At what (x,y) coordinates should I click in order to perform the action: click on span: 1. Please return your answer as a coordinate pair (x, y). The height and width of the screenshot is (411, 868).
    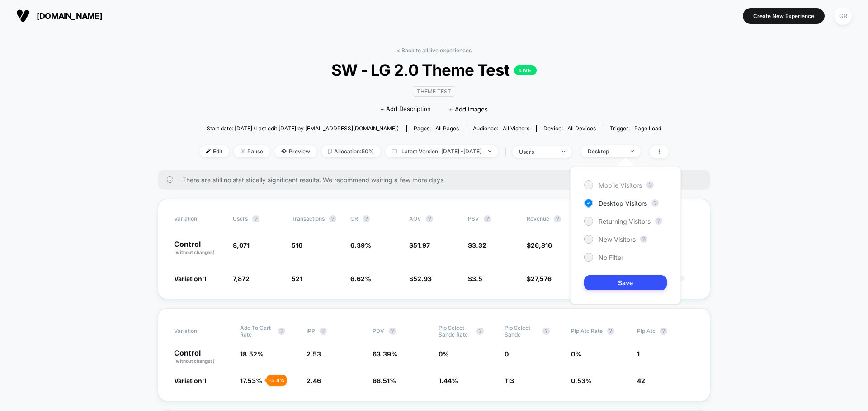
    Looking at the image, I should click on (639, 354).